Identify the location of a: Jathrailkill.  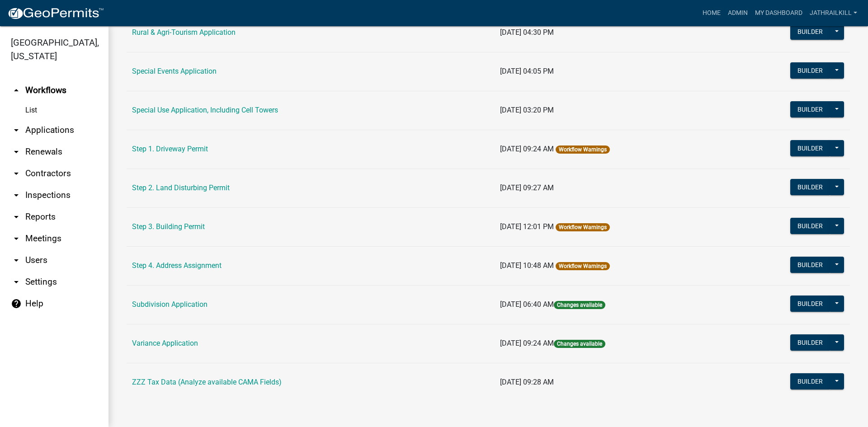
(833, 14).